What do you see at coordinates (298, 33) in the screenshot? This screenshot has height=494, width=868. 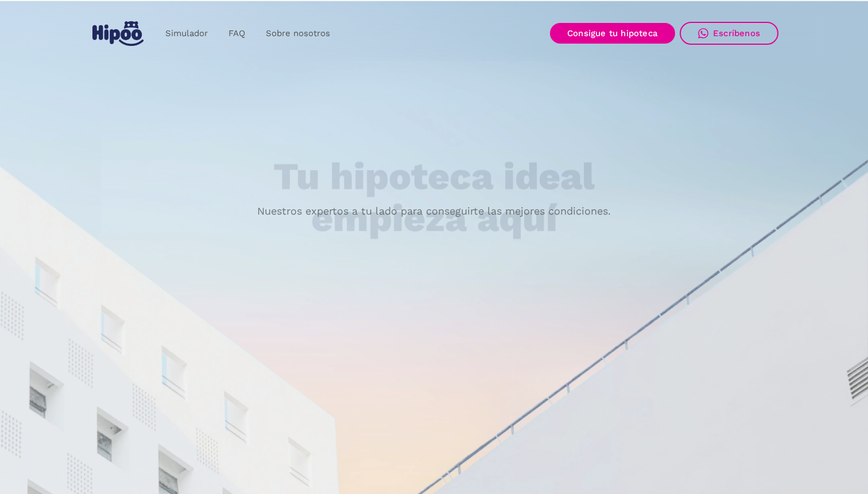 I see `a: Sobre nosotros` at bounding box center [298, 33].